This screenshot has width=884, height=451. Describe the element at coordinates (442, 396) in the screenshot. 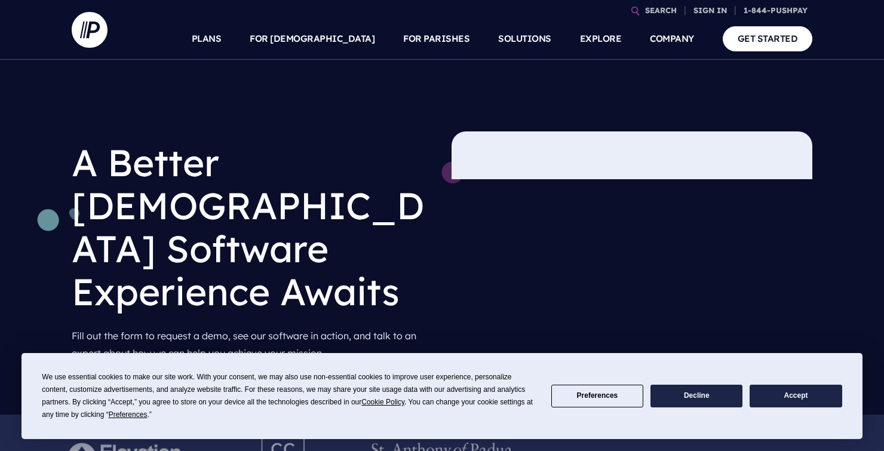

I see `div: Cookie Consent Prompt` at that location.